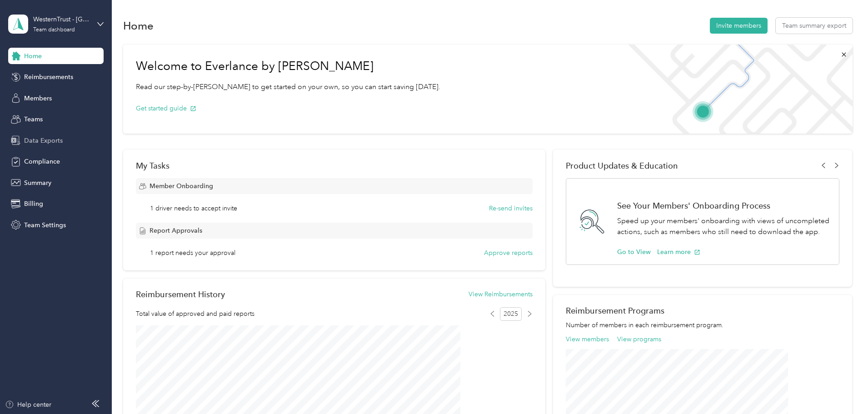 The width and height of the screenshot is (868, 414). Describe the element at coordinates (334, 165) in the screenshot. I see `div: My Tasks` at that location.